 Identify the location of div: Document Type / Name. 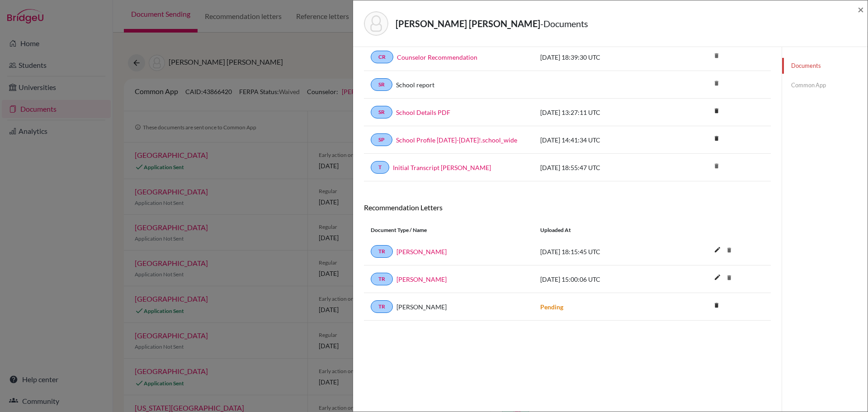
(449, 230).